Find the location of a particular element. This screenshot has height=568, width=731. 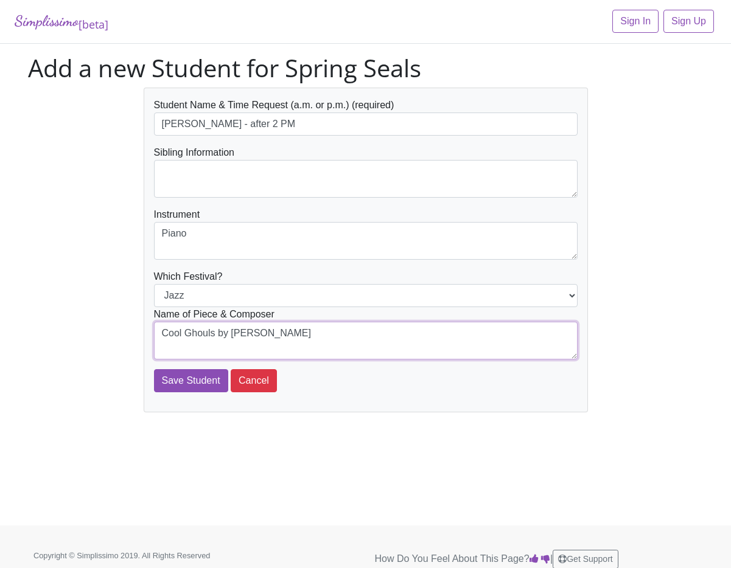

sub: [beta] is located at coordinates (93, 24).